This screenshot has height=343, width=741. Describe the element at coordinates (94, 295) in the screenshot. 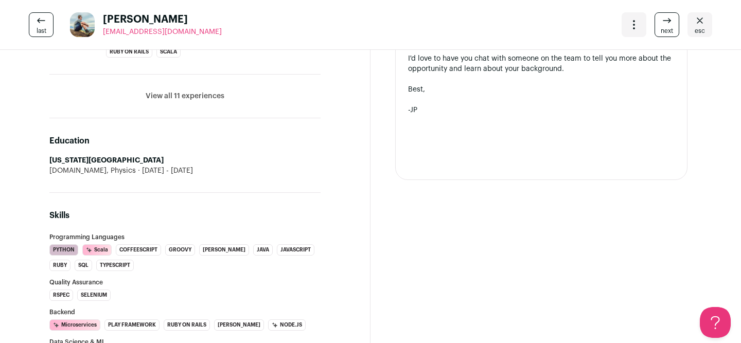

I see `li: Selenium` at that location.